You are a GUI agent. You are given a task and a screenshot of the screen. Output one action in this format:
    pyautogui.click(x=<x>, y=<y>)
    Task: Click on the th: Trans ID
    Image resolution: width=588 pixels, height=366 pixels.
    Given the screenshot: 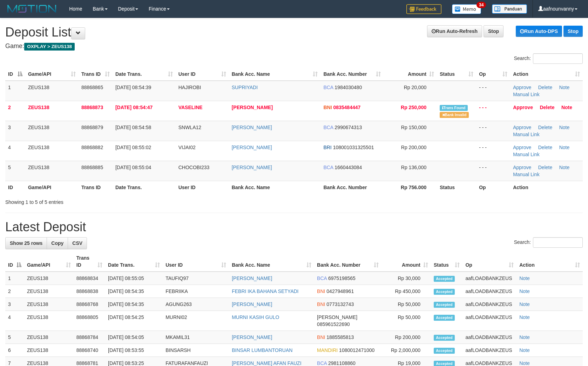 What is the action you would take?
    pyautogui.click(x=95, y=187)
    